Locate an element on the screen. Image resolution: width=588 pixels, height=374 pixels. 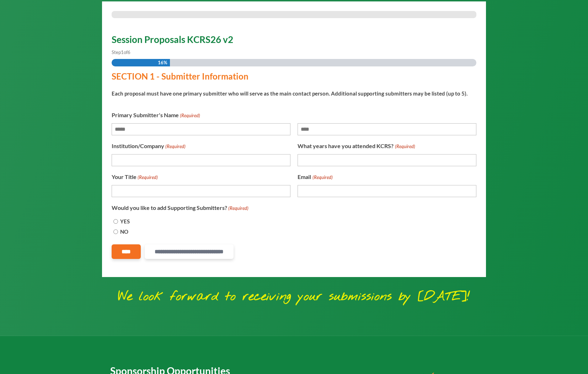
label: What years have you attended KCRS? is located at coordinates (357, 146).